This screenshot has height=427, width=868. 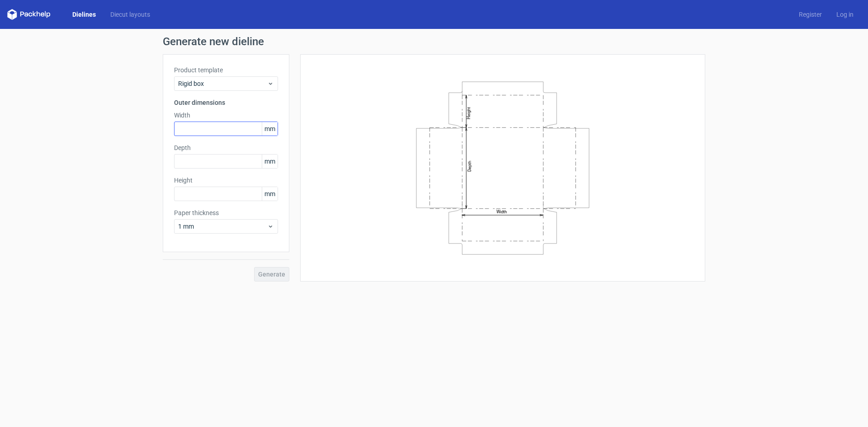 I want to click on span: Rigid box, so click(x=223, y=83).